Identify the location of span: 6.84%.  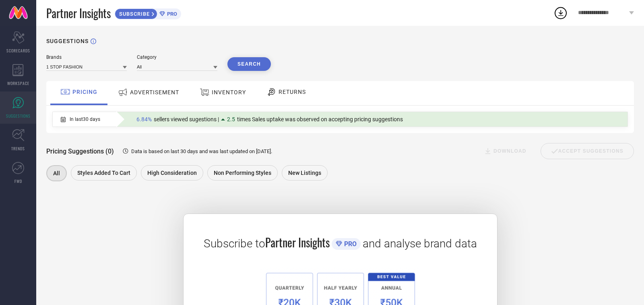
(144, 119).